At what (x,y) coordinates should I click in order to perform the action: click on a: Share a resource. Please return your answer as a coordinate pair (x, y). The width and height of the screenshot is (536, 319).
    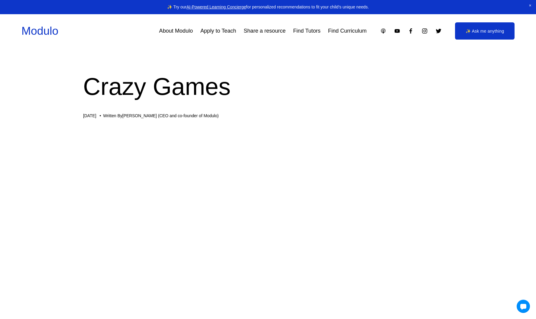
    Looking at the image, I should click on (264, 31).